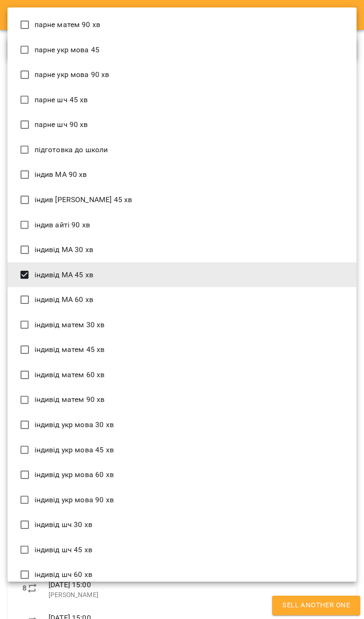 The height and width of the screenshot is (619, 364). Describe the element at coordinates (182, 125) in the screenshot. I see `li: парне шч 90 хв` at that location.